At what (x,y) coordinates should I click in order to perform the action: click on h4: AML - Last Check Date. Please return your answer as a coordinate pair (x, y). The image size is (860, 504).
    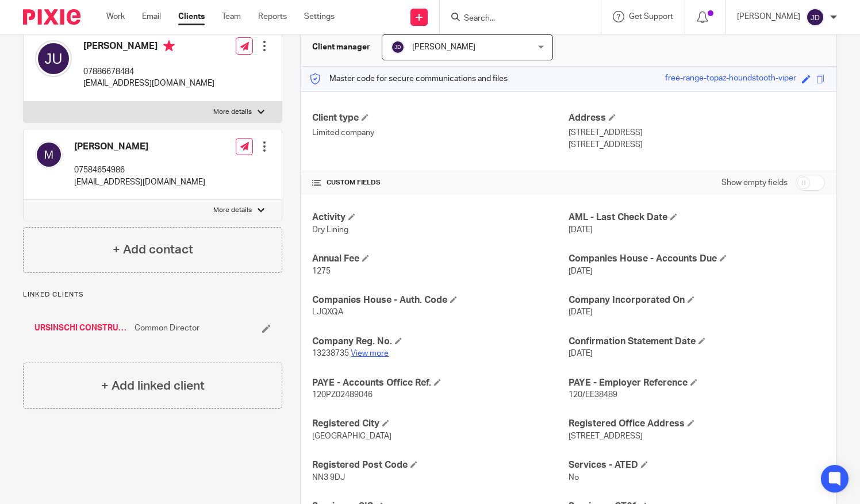
    Looking at the image, I should click on (697, 217).